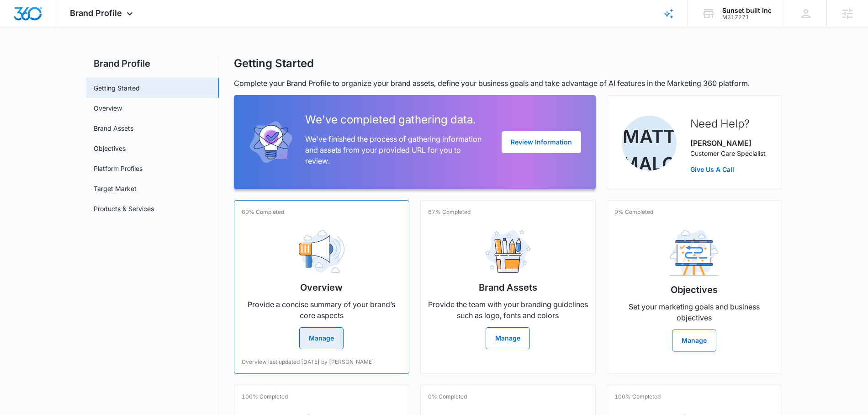 The image size is (868, 415). Describe the element at coordinates (396, 150) in the screenshot. I see `p: We've finished the process of gathering information and assets from your provided URL for you to ...` at that location.